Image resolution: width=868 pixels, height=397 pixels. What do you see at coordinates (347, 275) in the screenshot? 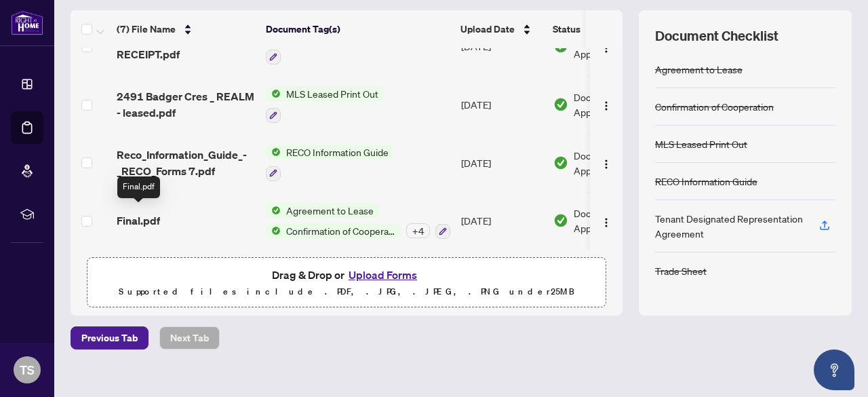
I see `span: Drag & Drop or` at bounding box center [347, 275].